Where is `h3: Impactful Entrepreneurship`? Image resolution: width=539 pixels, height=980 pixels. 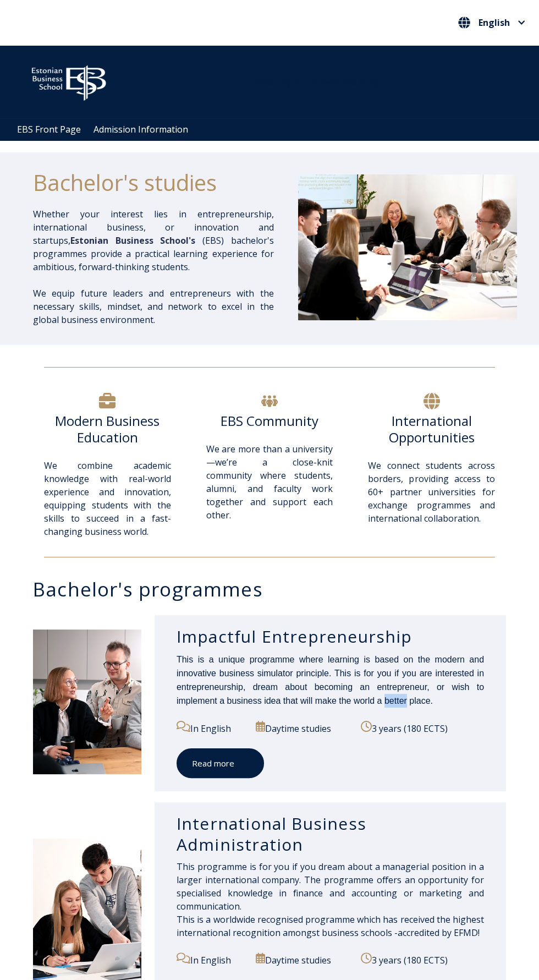
h3: Impactful Entrepreneurship is located at coordinates (330, 637).